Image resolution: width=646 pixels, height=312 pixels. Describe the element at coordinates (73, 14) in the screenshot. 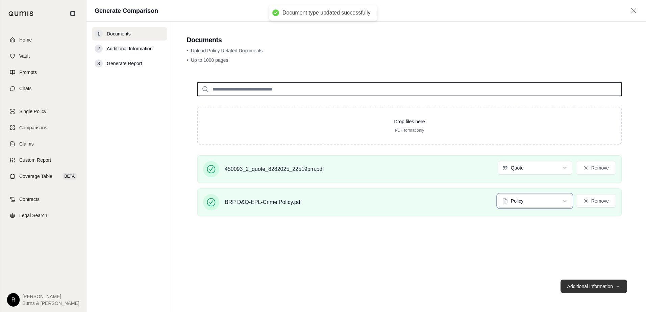

I see `button: Collapse sidebar` at that location.